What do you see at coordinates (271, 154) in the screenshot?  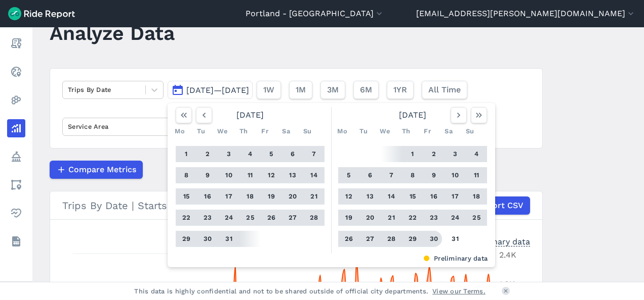 I see `button: 5` at bounding box center [271, 154].